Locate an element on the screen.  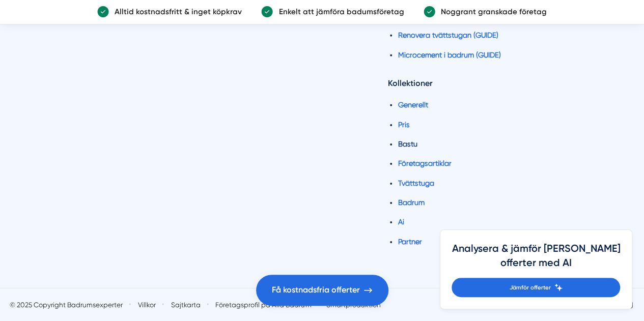
a: Generellt is located at coordinates (412, 105).